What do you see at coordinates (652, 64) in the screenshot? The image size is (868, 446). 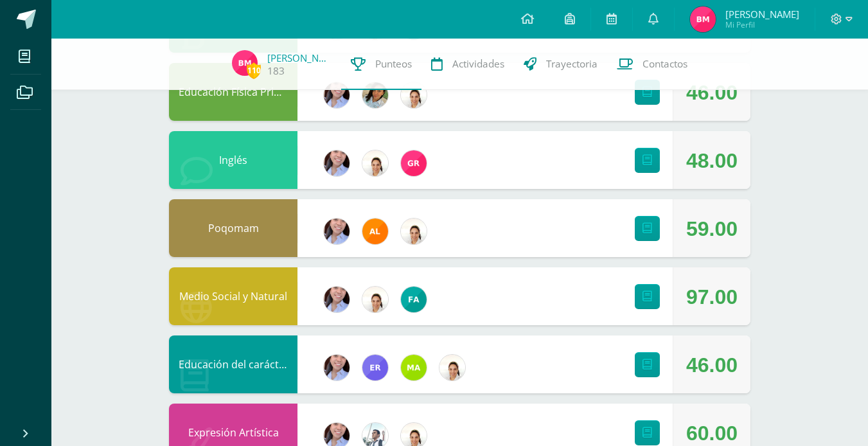 I see `a: Contactos` at bounding box center [652, 64].